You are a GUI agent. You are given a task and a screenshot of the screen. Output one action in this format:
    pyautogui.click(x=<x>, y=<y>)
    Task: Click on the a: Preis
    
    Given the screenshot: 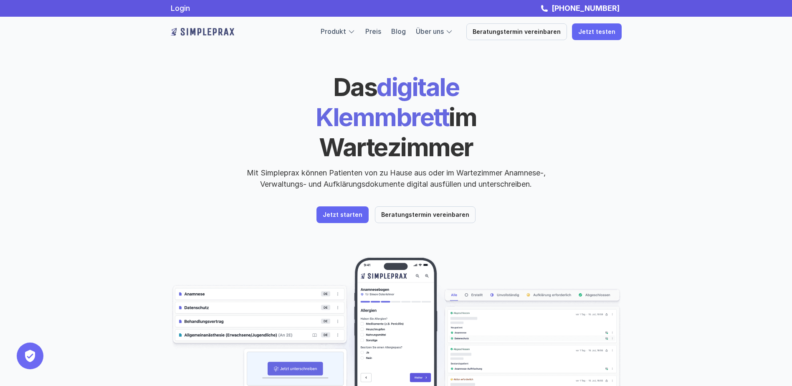 What is the action you would take?
    pyautogui.click(x=373, y=31)
    